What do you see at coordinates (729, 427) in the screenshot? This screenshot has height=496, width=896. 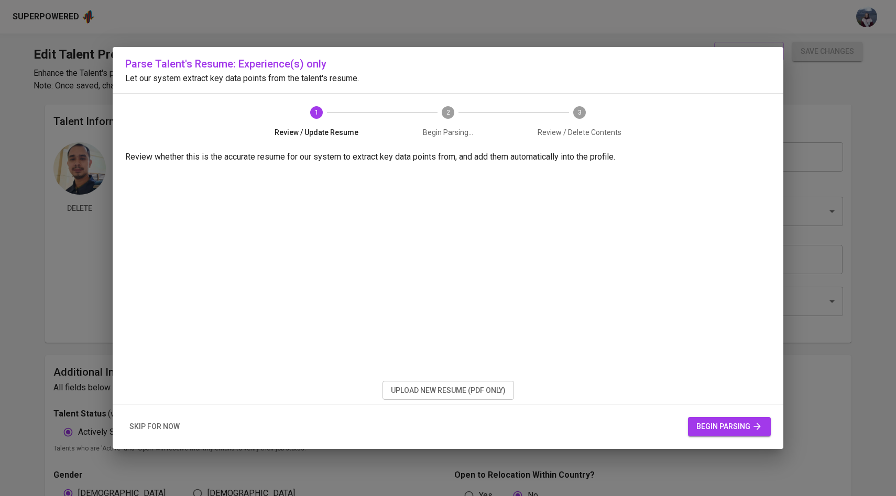 I see `span: begin parsing` at bounding box center [729, 427].